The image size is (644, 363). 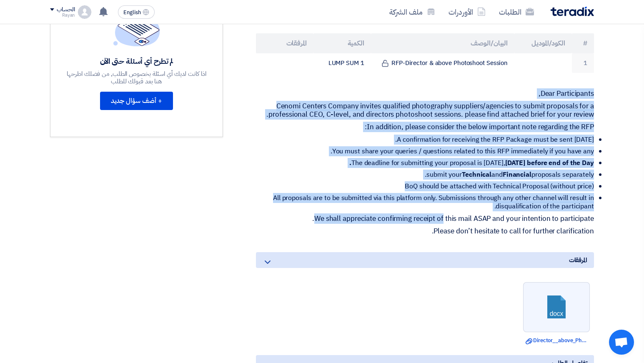 I want to click on div: الحساب, so click(x=65, y=9).